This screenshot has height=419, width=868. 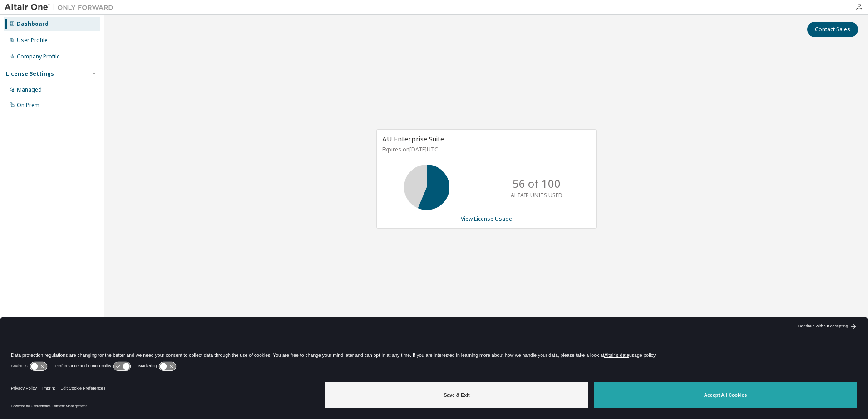 I want to click on div: Managed, so click(x=29, y=90).